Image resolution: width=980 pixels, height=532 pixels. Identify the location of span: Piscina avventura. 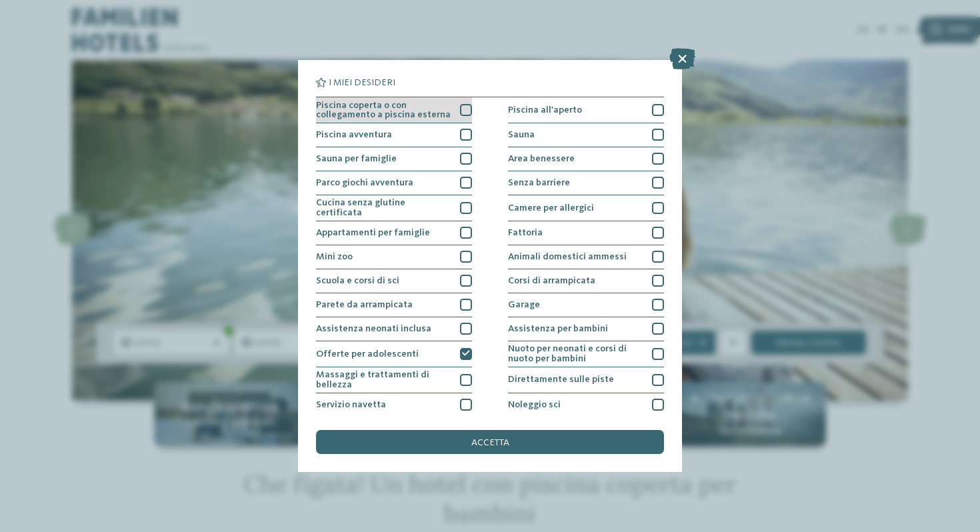
(354, 135).